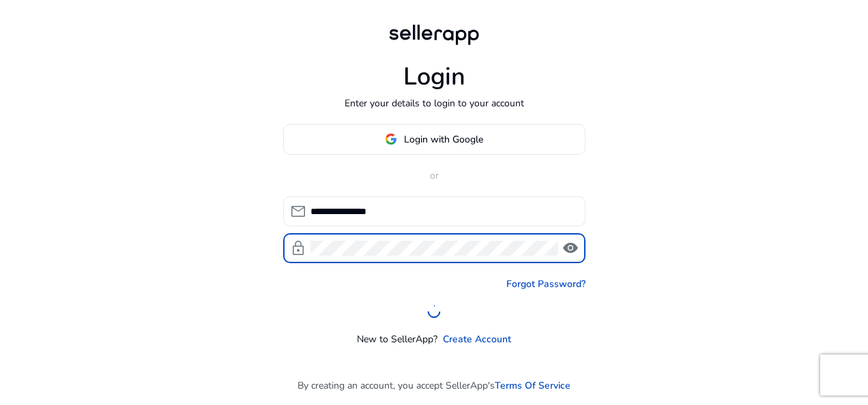 Image resolution: width=868 pixels, height=405 pixels. I want to click on span: lock, so click(298, 248).